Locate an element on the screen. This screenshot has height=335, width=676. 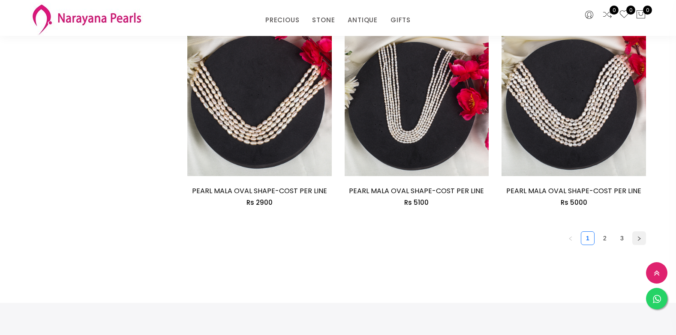
li: Previous Page is located at coordinates (571, 238).